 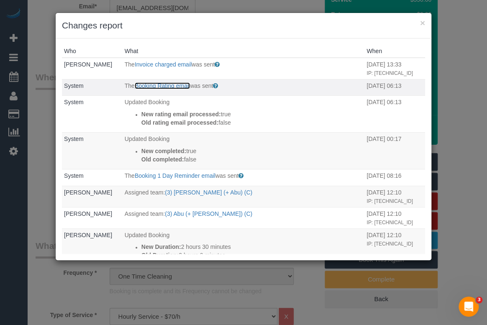 I want to click on strong: New Duration:, so click(x=161, y=247).